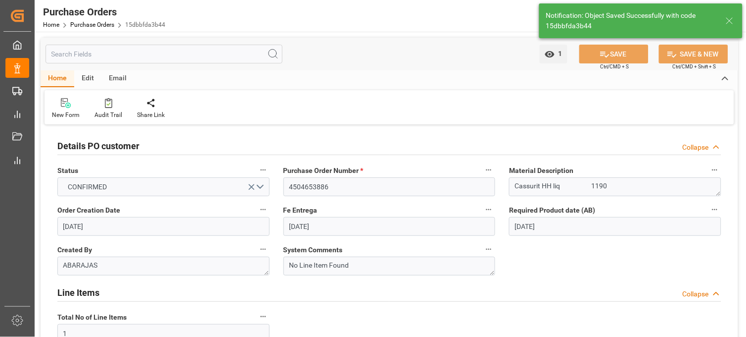 This screenshot has width=746, height=337. What do you see at coordinates (715, 170) in the screenshot?
I see `button: Material Description` at bounding box center [715, 170].